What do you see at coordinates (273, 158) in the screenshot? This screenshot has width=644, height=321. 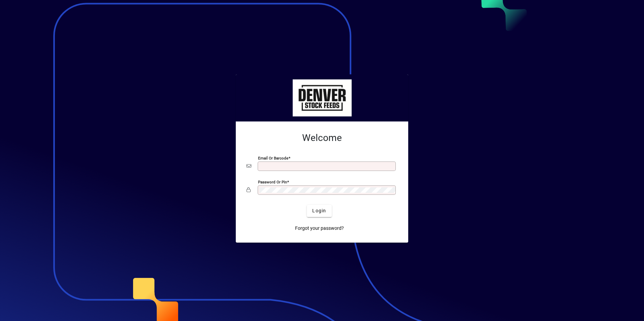 I see `mat-label: Email or Barcode` at bounding box center [273, 158].